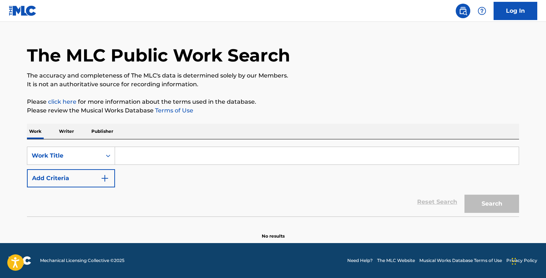 This screenshot has height=278, width=546. I want to click on p: The accuracy and completeness of The MLC's data is determined solely by our Members., so click(273, 76).